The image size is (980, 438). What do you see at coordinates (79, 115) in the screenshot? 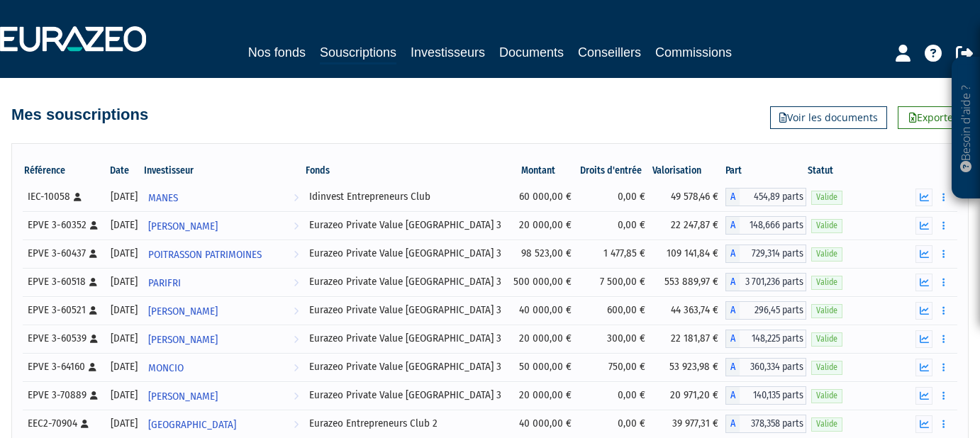
I see `h4: Mes souscriptions` at bounding box center [79, 115].